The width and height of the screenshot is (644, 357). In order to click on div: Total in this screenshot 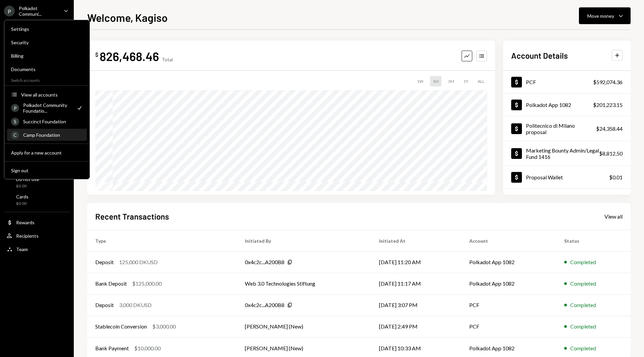, I will do `click(167, 59)`.